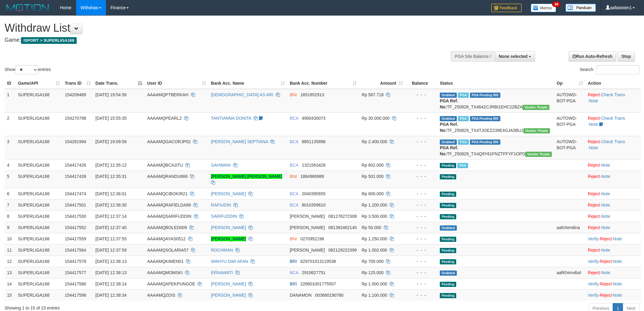 The width and height of the screenshot is (644, 311). I want to click on span: Copy 081276272308 to clipboard, so click(342, 216).